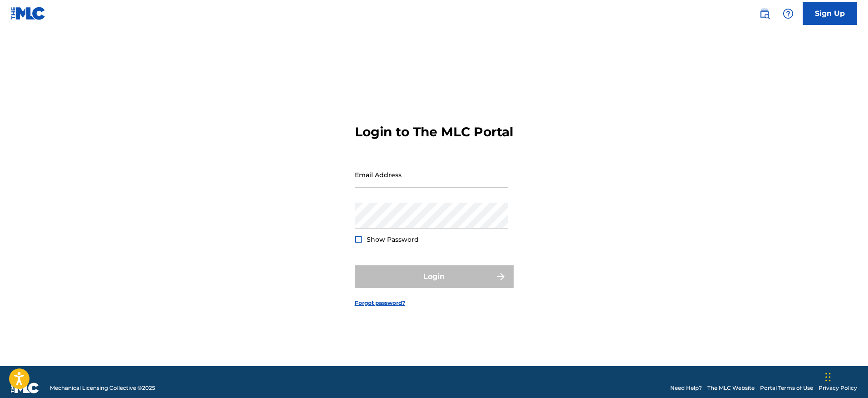 This screenshot has height=398, width=868. What do you see at coordinates (28, 13) in the screenshot?
I see `img: MLC Logo` at bounding box center [28, 13].